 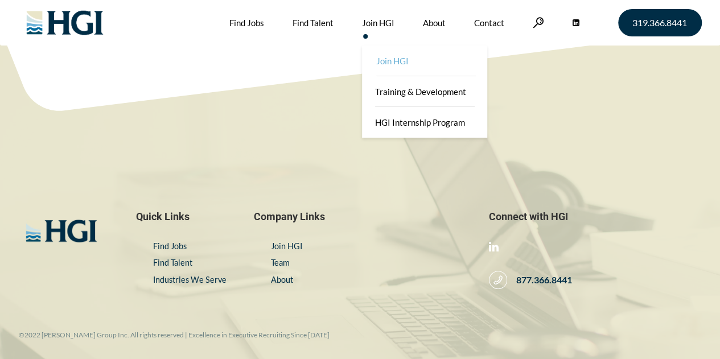 What do you see at coordinates (660, 23) in the screenshot?
I see `a: 319.366.8441` at bounding box center [660, 23].